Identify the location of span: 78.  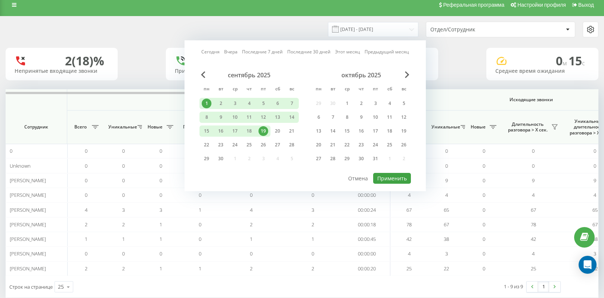
(534, 225).